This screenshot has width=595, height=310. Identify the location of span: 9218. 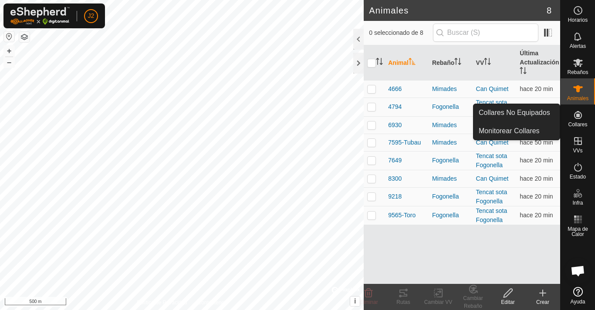
(395, 196).